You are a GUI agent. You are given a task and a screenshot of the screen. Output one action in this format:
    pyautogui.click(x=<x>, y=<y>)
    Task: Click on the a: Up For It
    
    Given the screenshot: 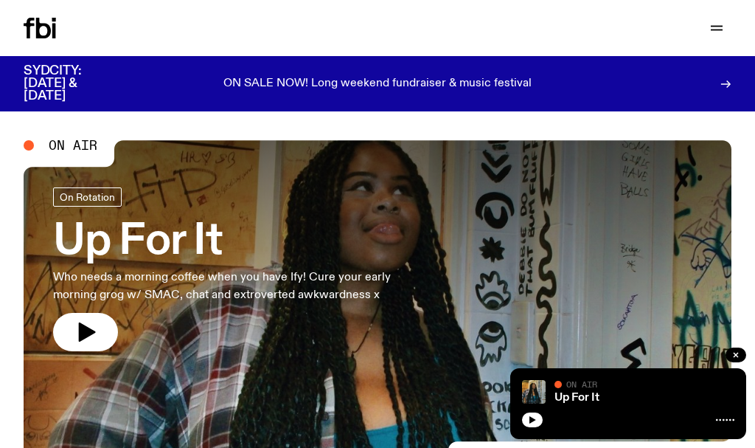 What is the action you would take?
    pyautogui.click(x=577, y=398)
    